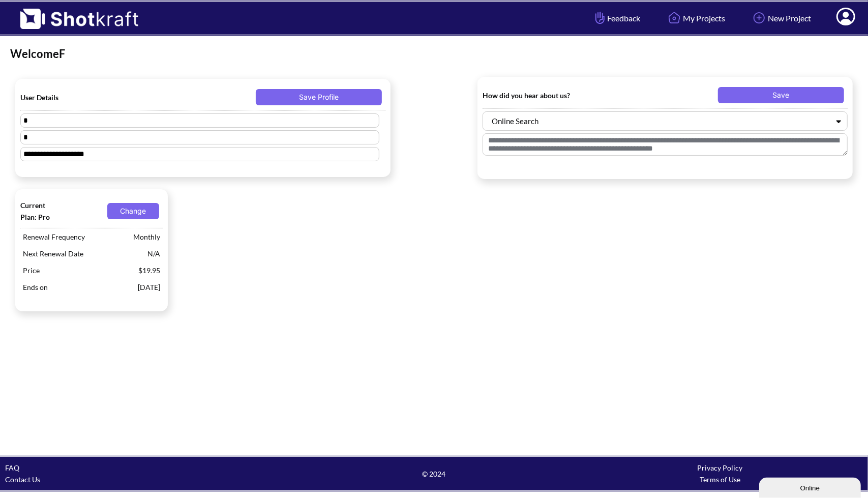 This screenshot has width=868, height=498. What do you see at coordinates (760, 18) in the screenshot?
I see `img: Add Icon` at bounding box center [760, 18].